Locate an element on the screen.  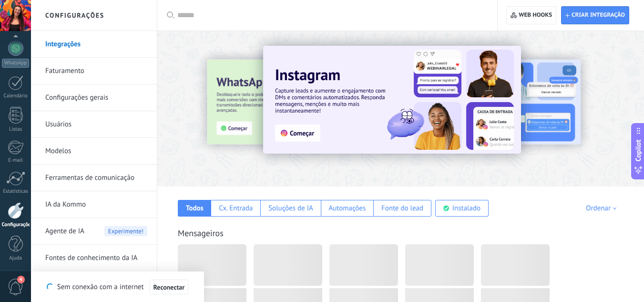
span: Experimente! is located at coordinates (126, 231).